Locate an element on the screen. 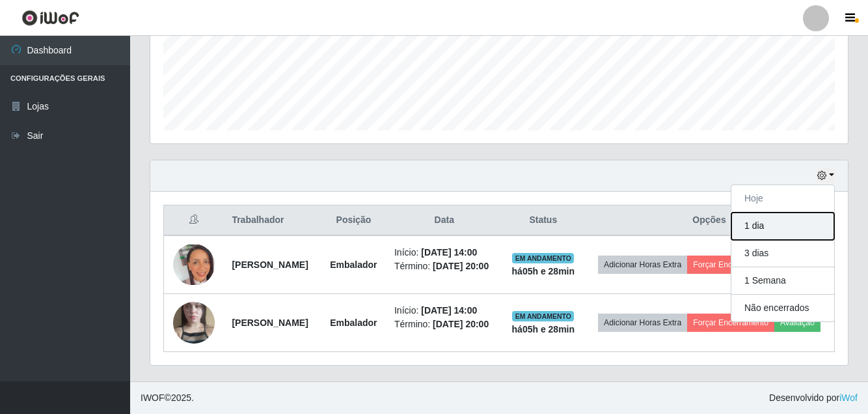 The height and width of the screenshot is (414, 868). img: CoreUI Logo is located at coordinates (50, 18).